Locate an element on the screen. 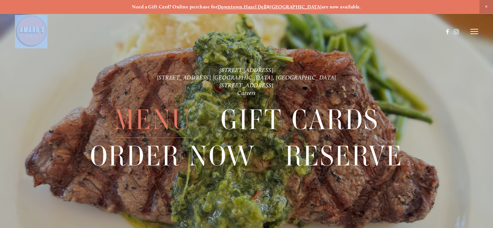 This screenshot has width=493, height=228. span: Reserve is located at coordinates (344, 156).